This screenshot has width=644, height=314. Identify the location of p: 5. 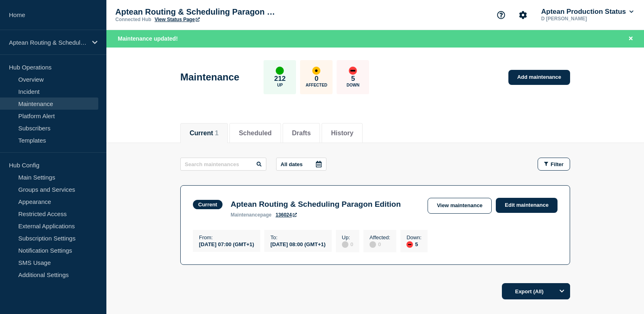
(353, 79).